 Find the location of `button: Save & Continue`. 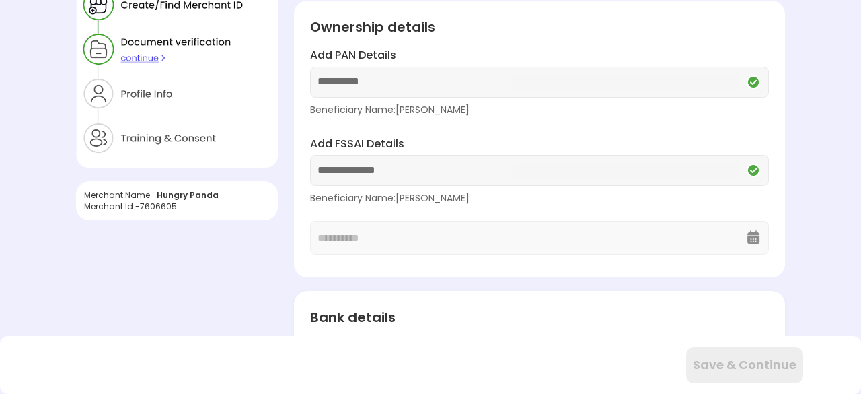

button: Save & Continue is located at coordinates (745, 365).